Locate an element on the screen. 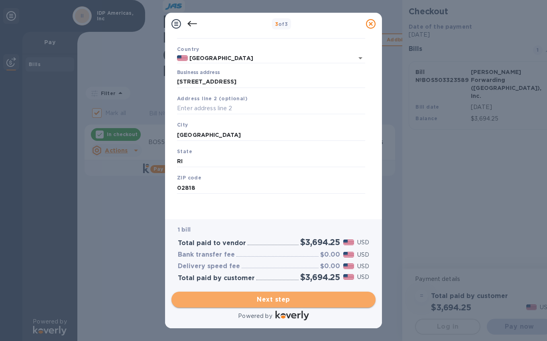 This screenshot has height=341, width=547. img: Logo is located at coordinates (292, 316).